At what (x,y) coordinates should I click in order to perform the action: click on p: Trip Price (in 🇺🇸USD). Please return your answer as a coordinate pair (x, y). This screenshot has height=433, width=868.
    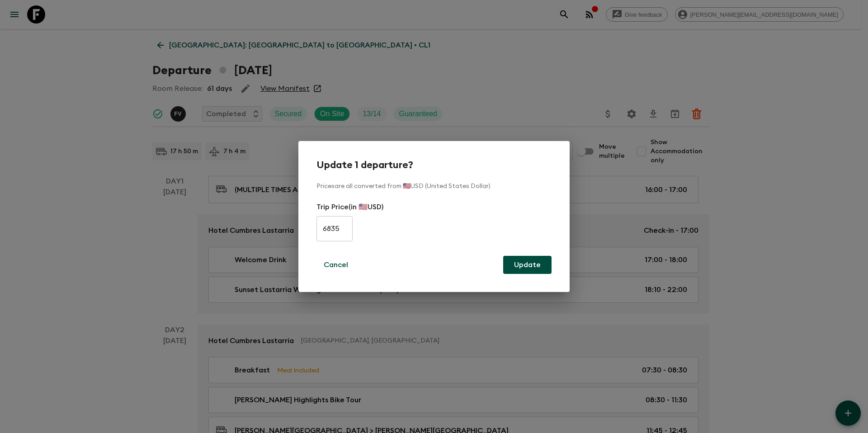
    Looking at the image, I should click on (434, 207).